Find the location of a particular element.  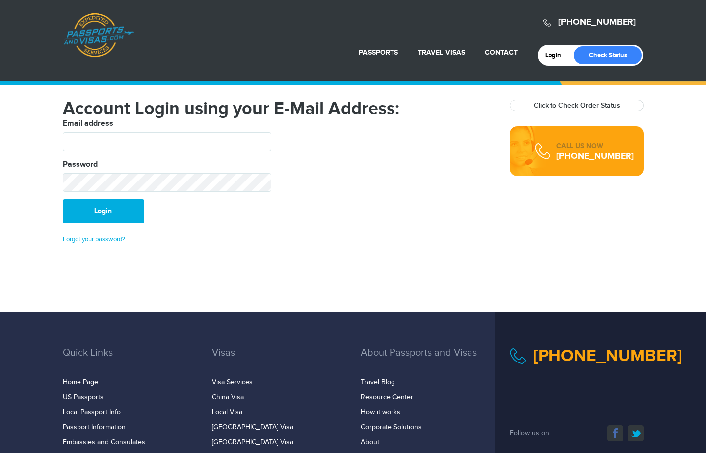

a: Travel Blog is located at coordinates (378, 382).